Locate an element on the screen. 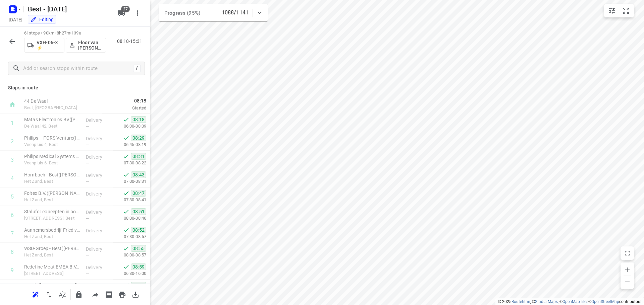 This screenshot has width=644, height=305. p: 61 stops • 90km • 8h27m is located at coordinates (65, 33).